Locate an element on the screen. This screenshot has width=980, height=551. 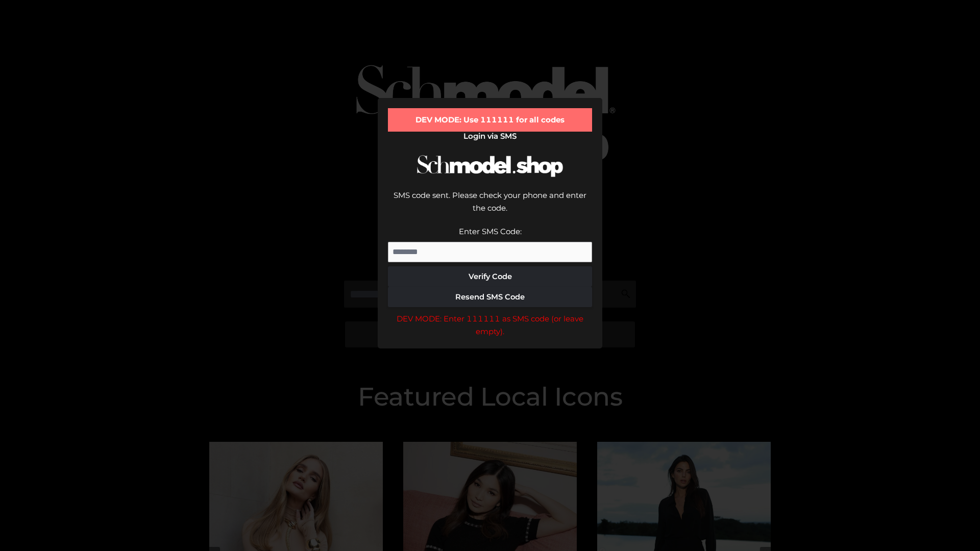
label: Enter SMS Code: is located at coordinates (490, 231).